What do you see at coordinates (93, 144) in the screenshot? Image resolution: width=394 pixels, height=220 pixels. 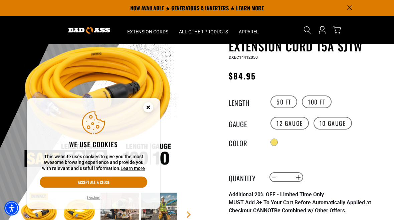 I see `h2: We use cookies` at bounding box center [93, 144].